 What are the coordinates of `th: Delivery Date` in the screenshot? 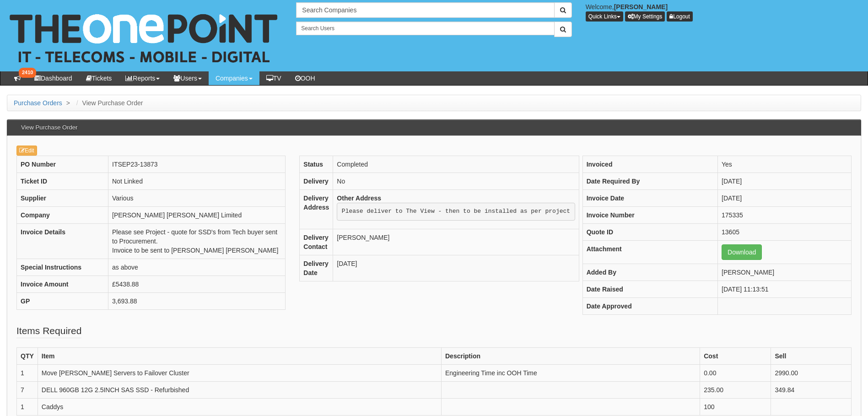 It's located at (316, 268).